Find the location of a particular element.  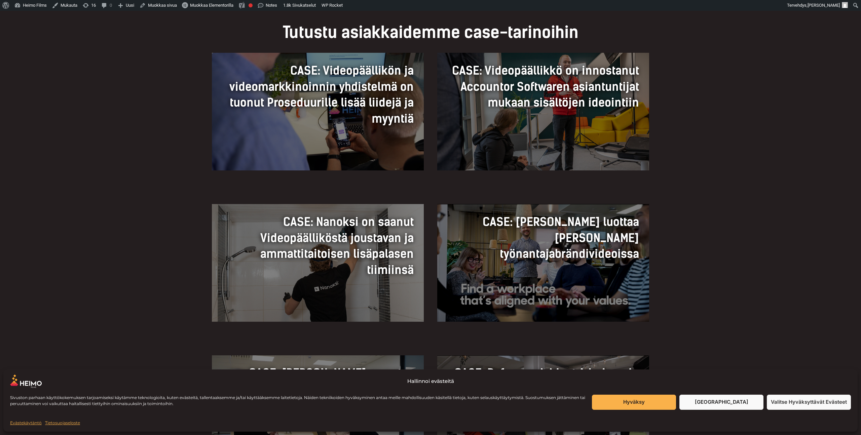

a: Evästekäytäntö is located at coordinates (26, 423).